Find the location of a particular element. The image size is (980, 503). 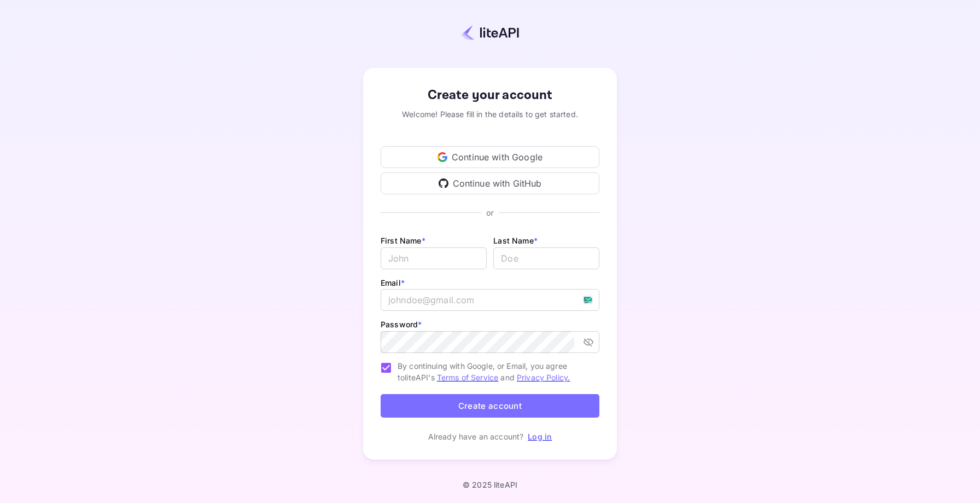

a: Log in is located at coordinates (540, 437).